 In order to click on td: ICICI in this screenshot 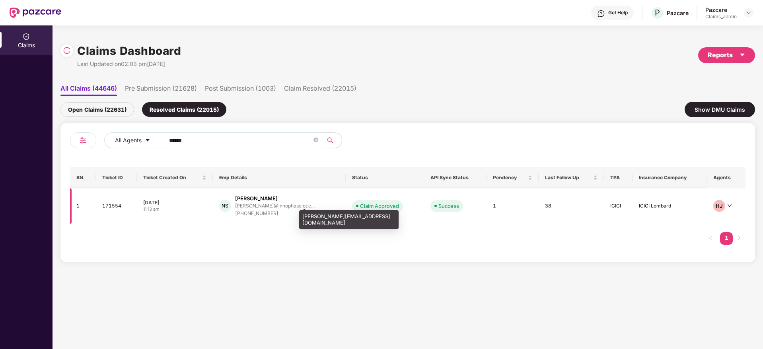, I will do `click(618, 206)`.